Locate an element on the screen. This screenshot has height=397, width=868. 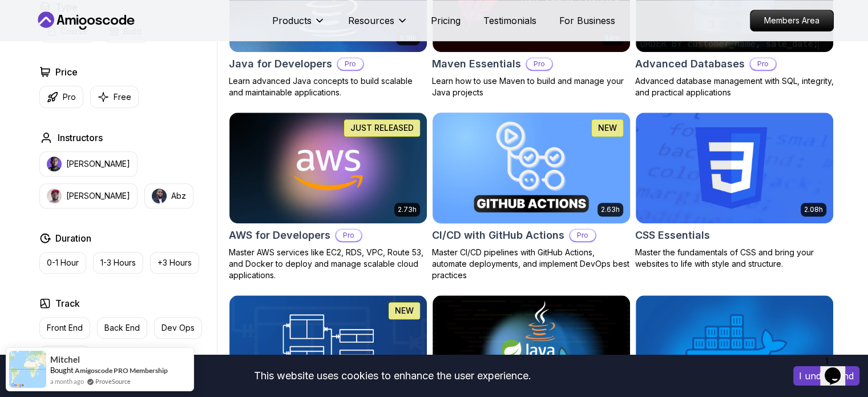
p: Front End is located at coordinates (64, 328).